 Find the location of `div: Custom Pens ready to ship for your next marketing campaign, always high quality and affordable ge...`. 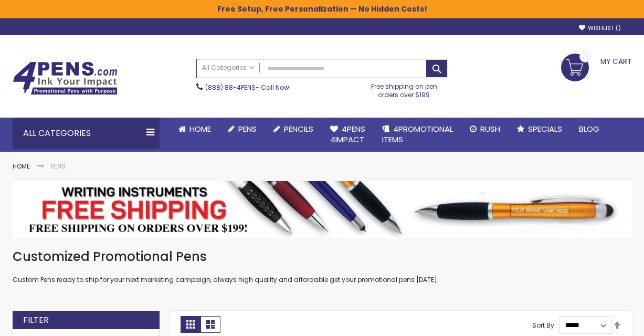

div: Custom Pens ready to ship for your next marketing campaign, always high quality and affordable ge... is located at coordinates (322, 267).